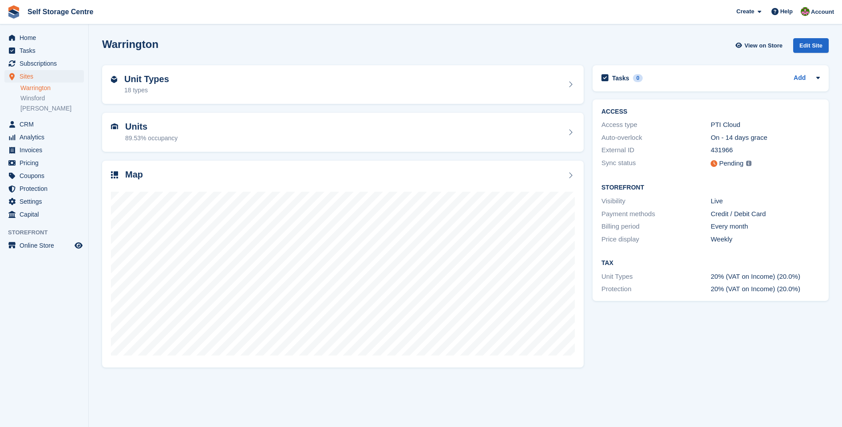 The height and width of the screenshot is (427, 842). Describe the element at coordinates (765, 201) in the screenshot. I see `div: Live` at that location.